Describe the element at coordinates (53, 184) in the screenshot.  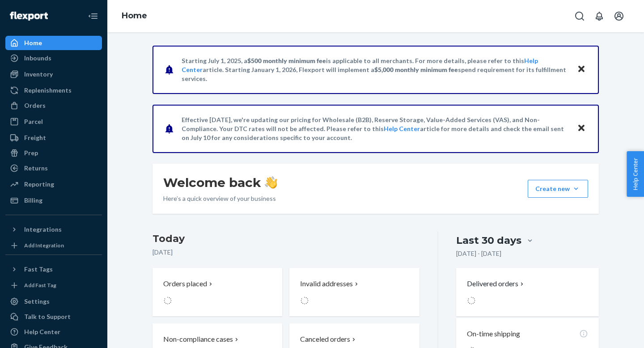
I see `a: Reporting` at that location.